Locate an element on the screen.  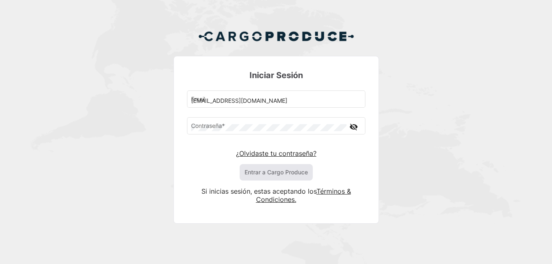
img: Cargo Produce Logo is located at coordinates (276, 36).